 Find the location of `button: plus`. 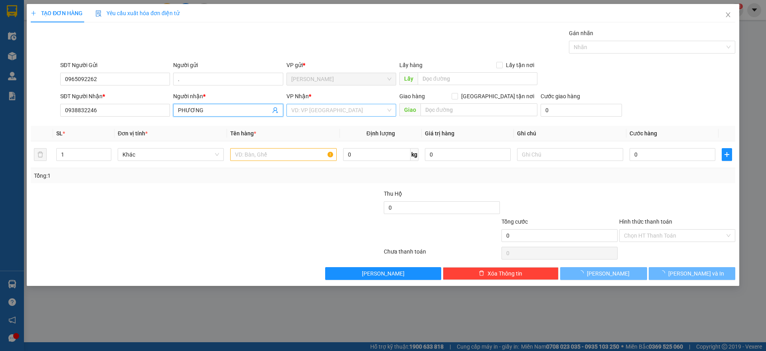

button: plus is located at coordinates (727, 154).